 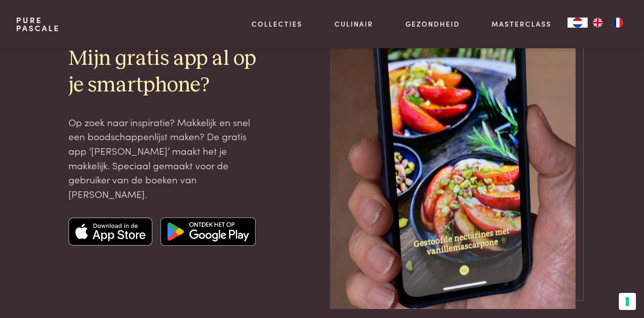 I want to click on ul: Language list, so click(x=608, y=22).